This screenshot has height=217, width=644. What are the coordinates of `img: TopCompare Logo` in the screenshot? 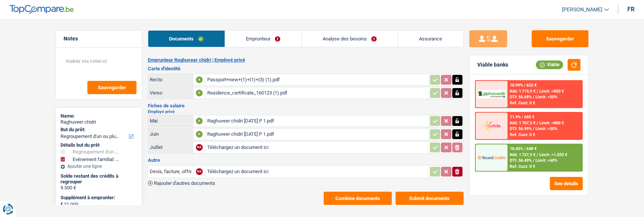 It's located at (42, 9).